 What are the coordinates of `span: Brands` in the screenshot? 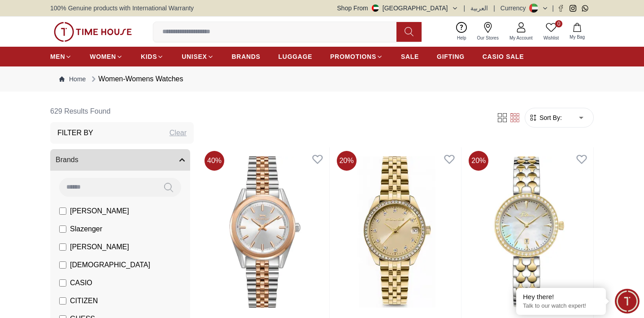 It's located at (66, 160).